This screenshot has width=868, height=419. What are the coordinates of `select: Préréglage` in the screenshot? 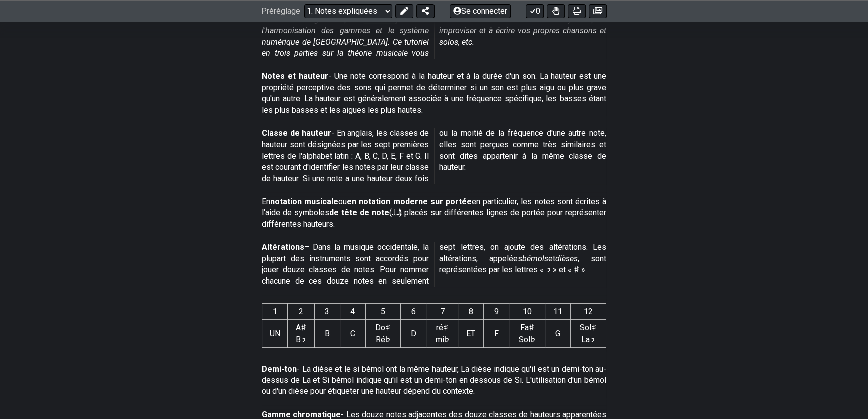 It's located at (348, 11).